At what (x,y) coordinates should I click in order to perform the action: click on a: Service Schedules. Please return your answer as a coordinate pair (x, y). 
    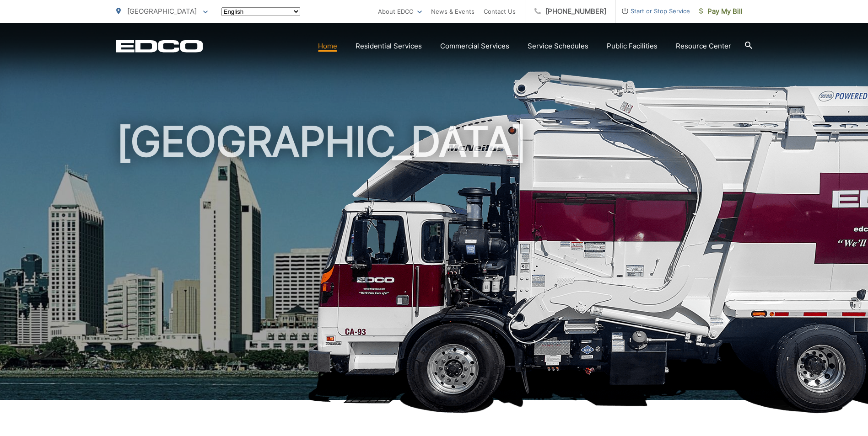
    Looking at the image, I should click on (557, 46).